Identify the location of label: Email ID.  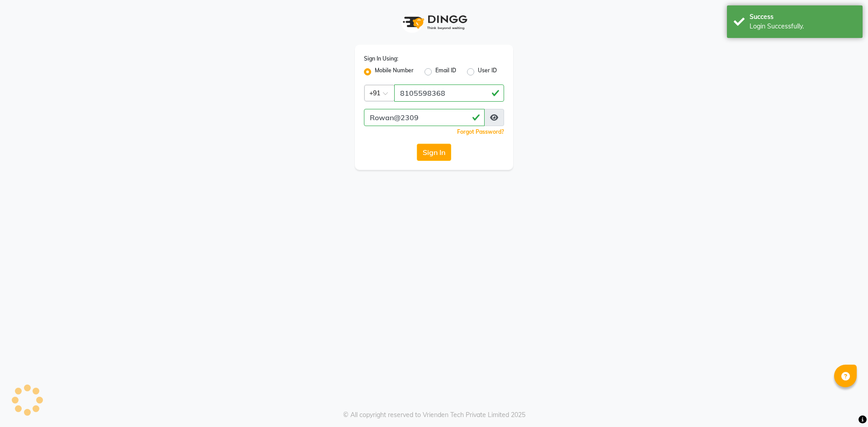
(445, 72).